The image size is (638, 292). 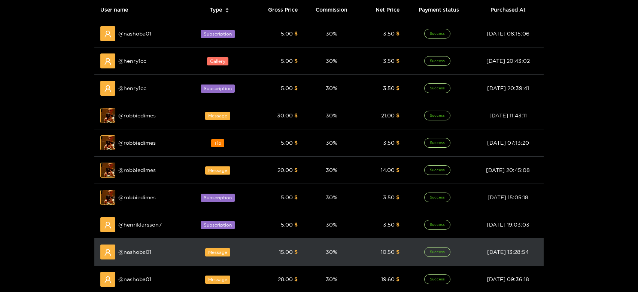 I want to click on span: @ henriklarsson7, so click(x=140, y=225).